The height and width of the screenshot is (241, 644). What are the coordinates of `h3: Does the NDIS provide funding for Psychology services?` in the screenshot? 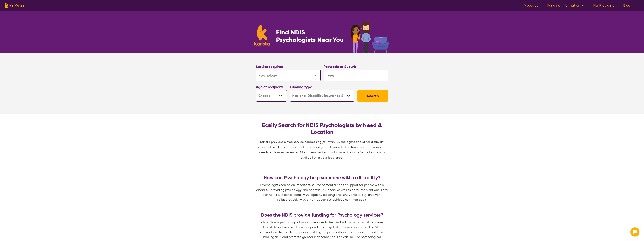 It's located at (322, 215).